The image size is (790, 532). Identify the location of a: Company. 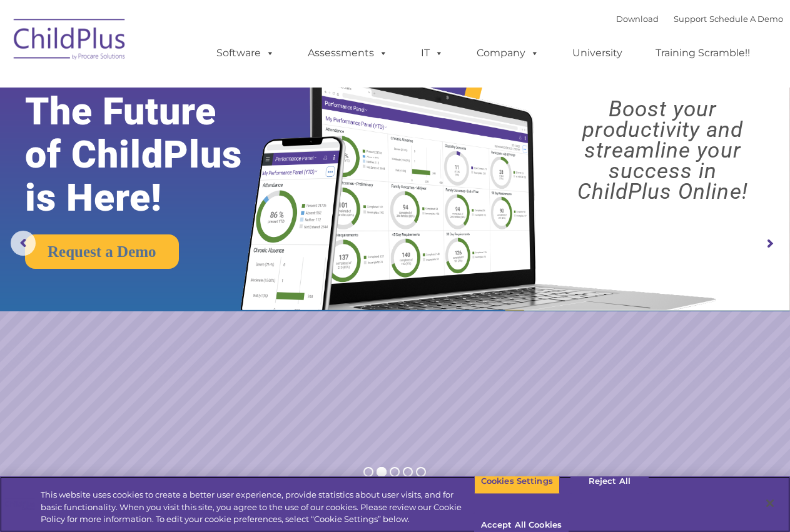
(507, 53).